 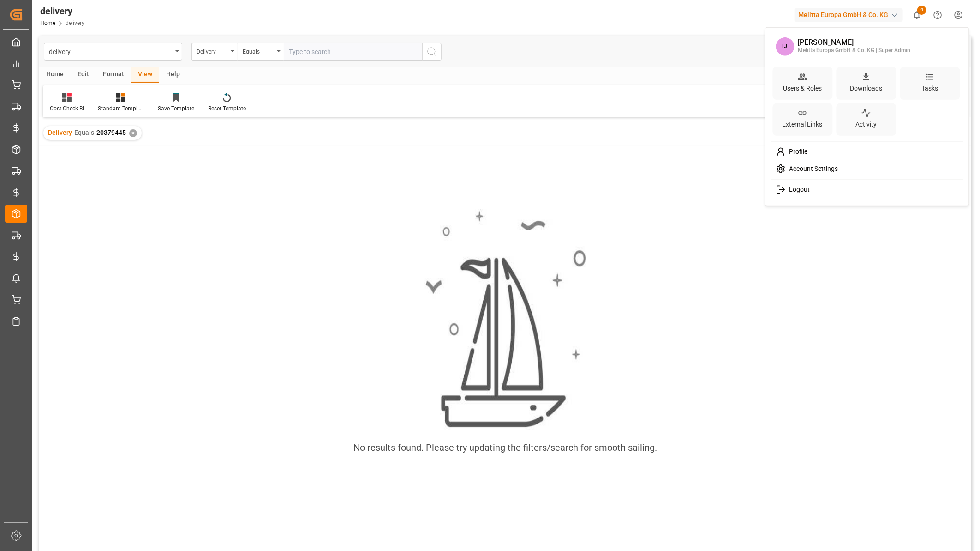 I want to click on div: Melitta Europa GmbH & Co. KG | Super Admin, so click(x=854, y=51).